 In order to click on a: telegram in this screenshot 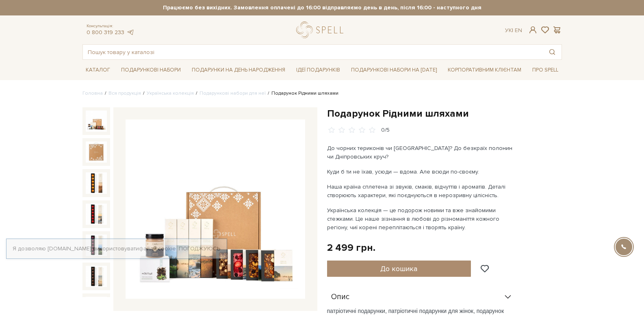, I will do `click(131, 32)`.